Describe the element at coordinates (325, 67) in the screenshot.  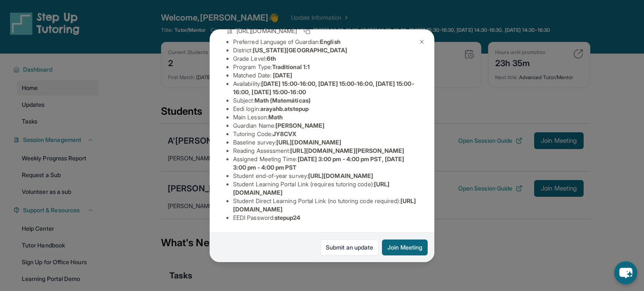
I see `li: Program Type:` at that location.